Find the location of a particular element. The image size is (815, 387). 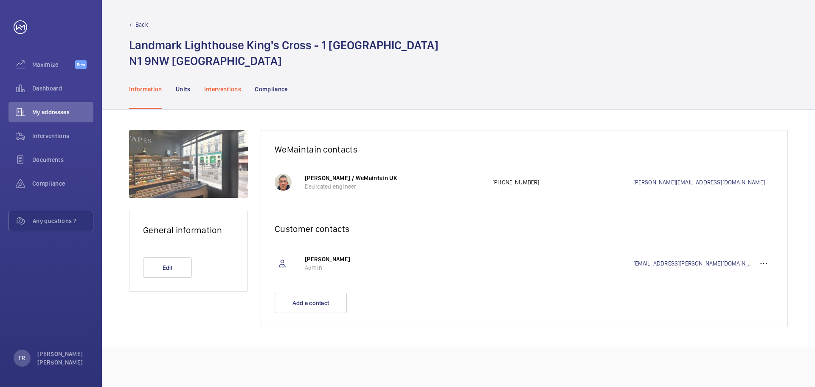

span: Any questions ? is located at coordinates (63, 221).